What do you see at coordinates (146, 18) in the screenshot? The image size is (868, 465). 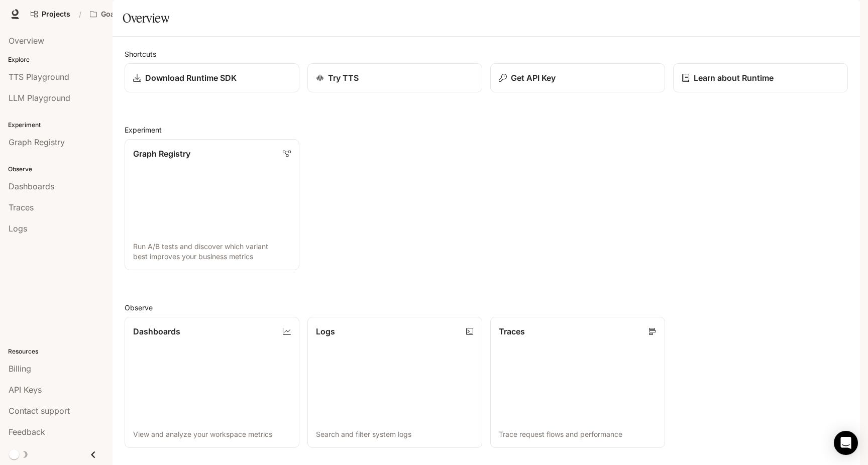 I see `h1: Overview` at bounding box center [146, 18].